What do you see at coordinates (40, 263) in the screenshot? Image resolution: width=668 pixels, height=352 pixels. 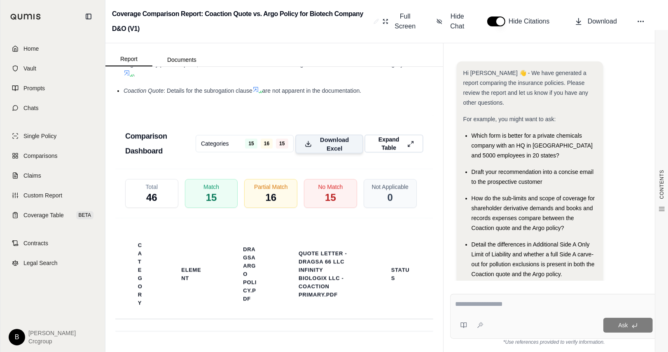 I see `span: Legal Search` at bounding box center [40, 263].